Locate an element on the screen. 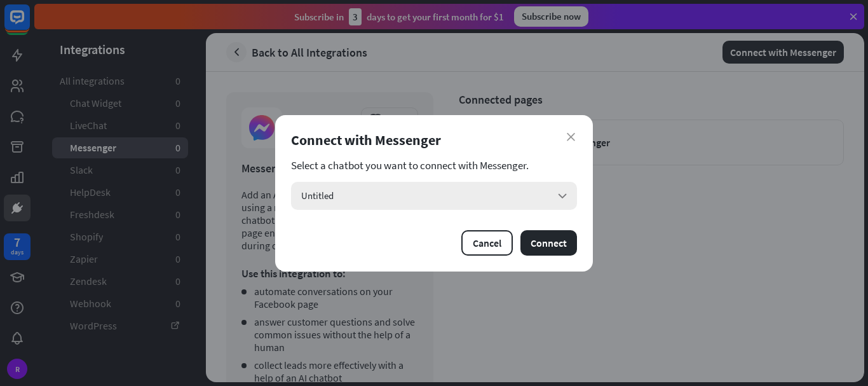 Image resolution: width=868 pixels, height=386 pixels. section: Select a chatbot you want to connect with Messenger. is located at coordinates (434, 165).